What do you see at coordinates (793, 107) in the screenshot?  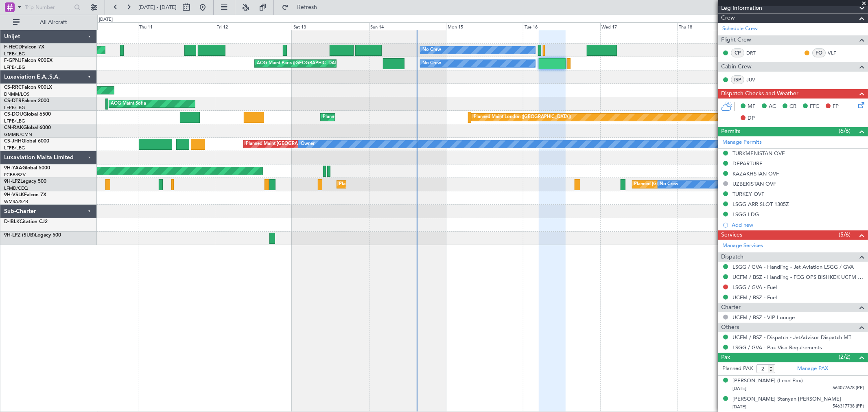 I see `span: CR` at bounding box center [793, 107].